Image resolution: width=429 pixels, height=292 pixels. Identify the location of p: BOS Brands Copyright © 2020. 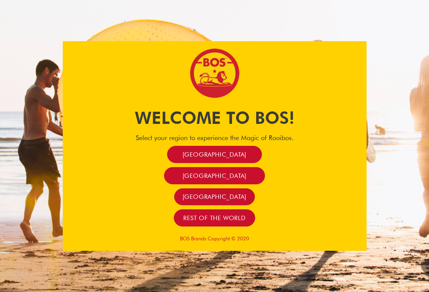
(215, 239).